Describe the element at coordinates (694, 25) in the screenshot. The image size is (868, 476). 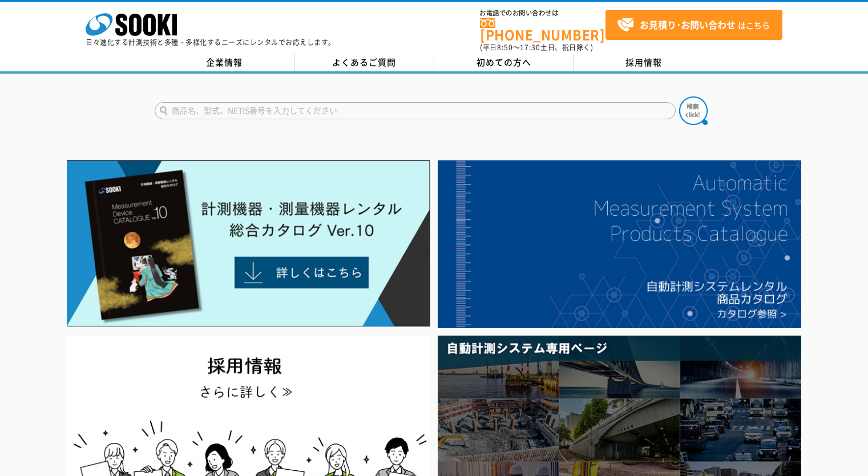
I see `a: お見積り･お問い合わせはこちら` at that location.